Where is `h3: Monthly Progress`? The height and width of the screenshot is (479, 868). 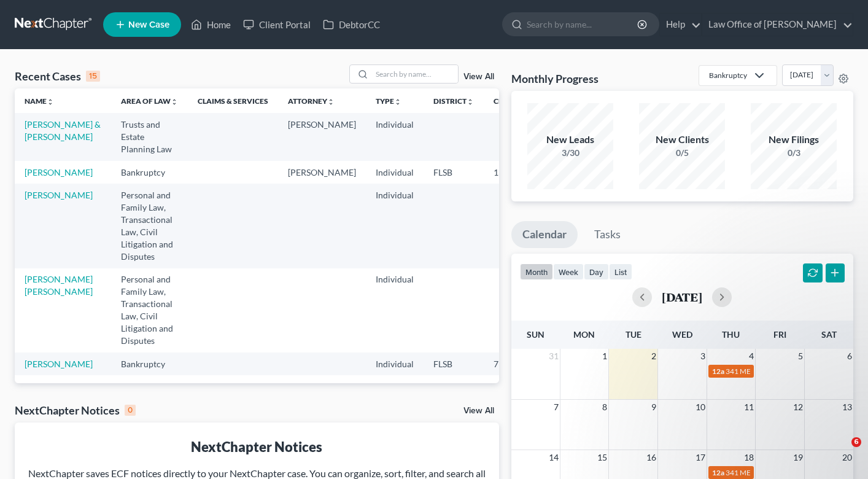 h3: Monthly Progress is located at coordinates (555, 78).